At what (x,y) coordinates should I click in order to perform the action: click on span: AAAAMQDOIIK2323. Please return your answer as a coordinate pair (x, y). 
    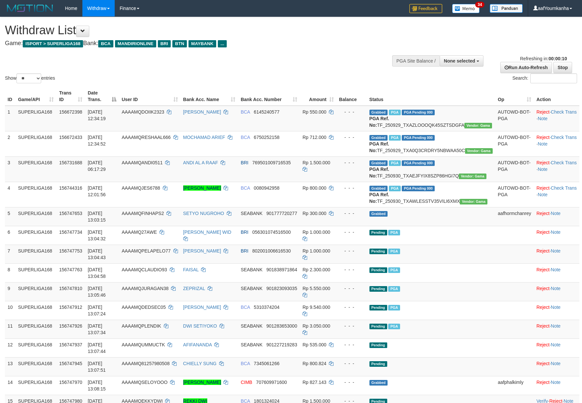
    Looking at the image, I should click on (143, 112).